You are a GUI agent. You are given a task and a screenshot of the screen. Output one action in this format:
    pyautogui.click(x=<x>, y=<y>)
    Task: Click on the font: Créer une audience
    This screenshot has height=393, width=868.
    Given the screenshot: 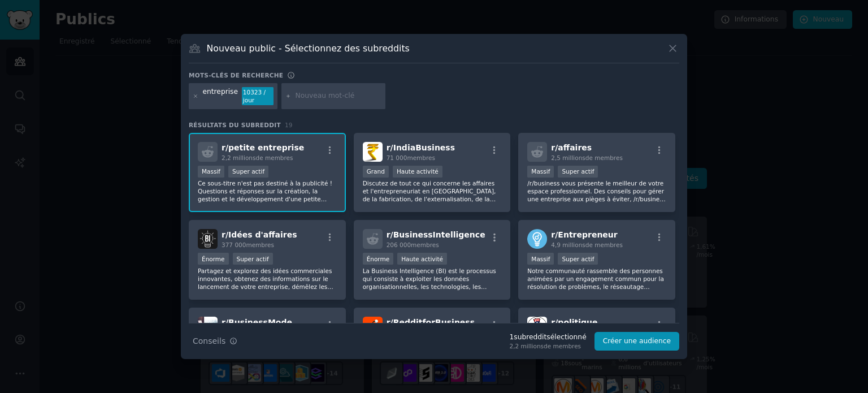 What is the action you would take?
    pyautogui.click(x=637, y=341)
    